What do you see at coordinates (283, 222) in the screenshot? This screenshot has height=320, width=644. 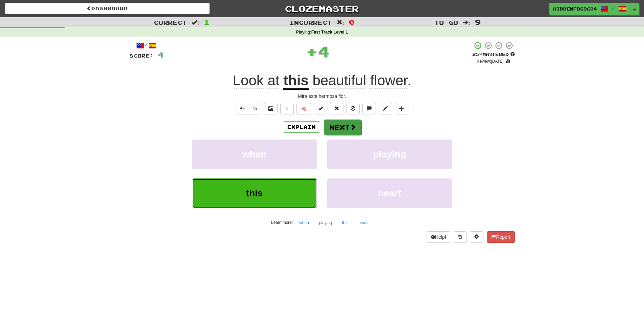 I see `small: Learn more:` at bounding box center [283, 222].